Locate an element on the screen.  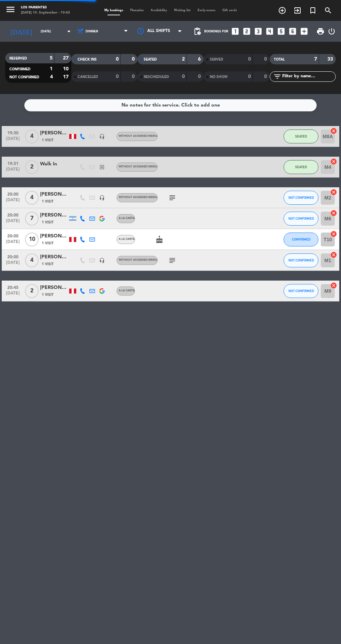
div: LOG OUT is located at coordinates (331, 31).